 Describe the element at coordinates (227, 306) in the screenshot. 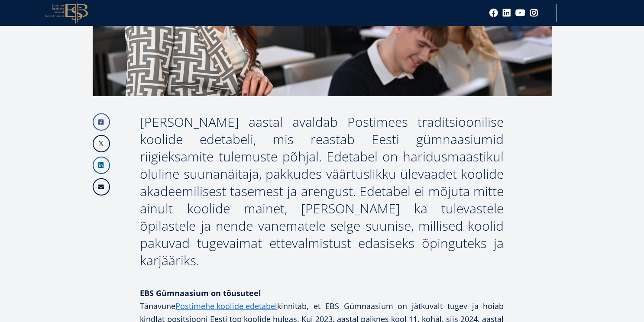

I see `a: Postimehe koolide edetabel` at that location.